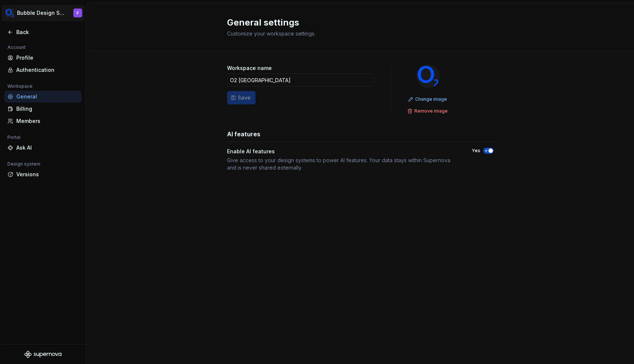 The height and width of the screenshot is (364, 634). What do you see at coordinates (43, 32) in the screenshot?
I see `a: Back` at bounding box center [43, 32].